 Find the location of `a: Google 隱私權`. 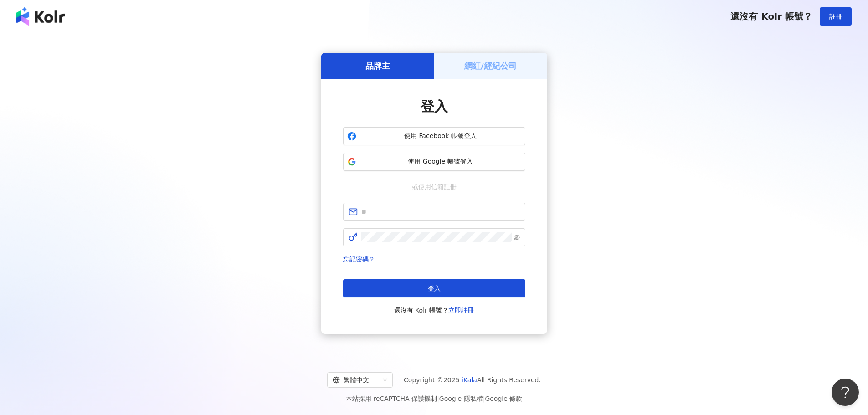

a: Google 隱私權 is located at coordinates (461, 398).